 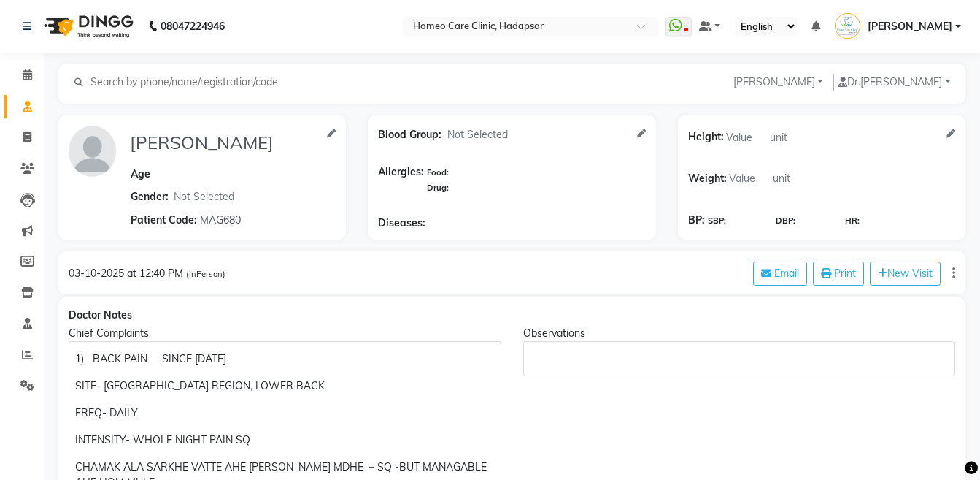 What do you see at coordinates (92, 151) in the screenshot?
I see `img: profile` at bounding box center [92, 151].